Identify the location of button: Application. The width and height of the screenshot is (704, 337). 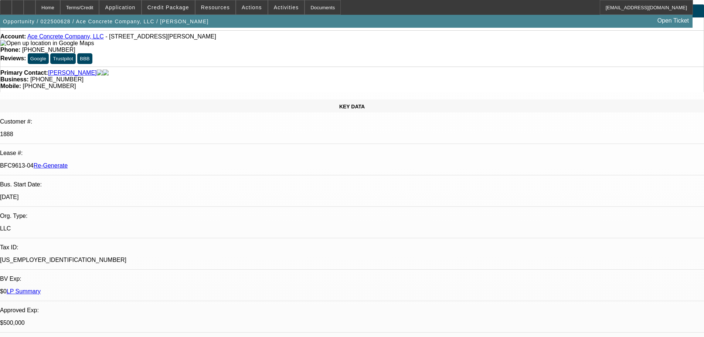
(120, 7).